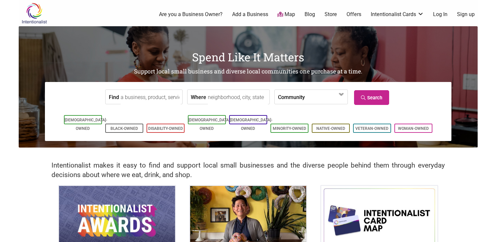 The image size is (496, 242). I want to click on a: Native-Owned, so click(331, 128).